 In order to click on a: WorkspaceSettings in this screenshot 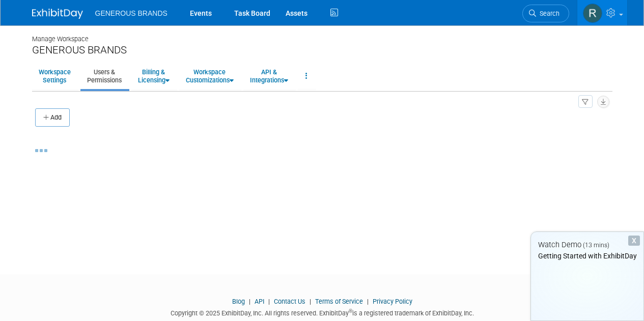, I will do `click(55, 76)`.